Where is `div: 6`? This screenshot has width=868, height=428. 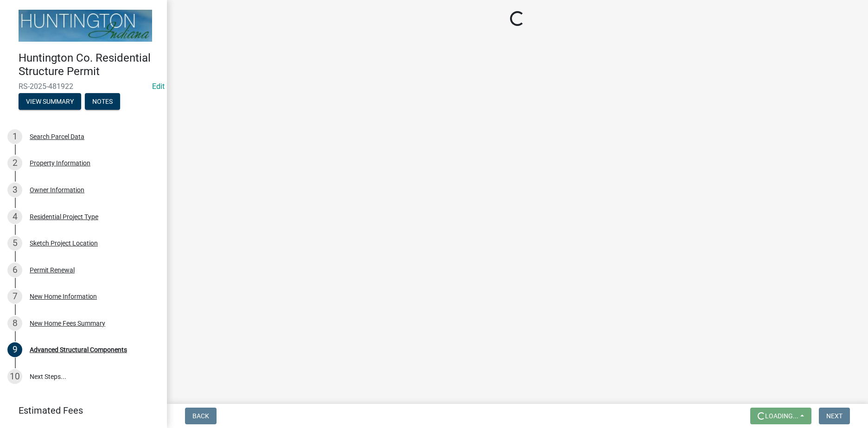
div: 6 is located at coordinates (15, 270).